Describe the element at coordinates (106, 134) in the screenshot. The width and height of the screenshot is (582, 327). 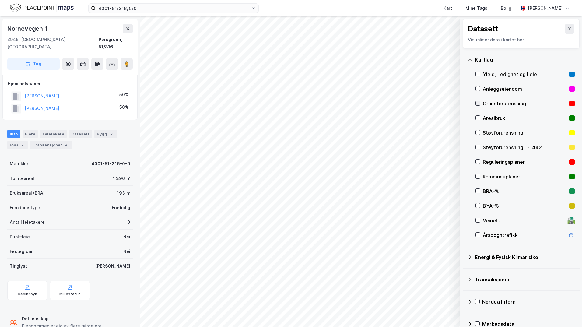
I see `div: Bygg` at that location.